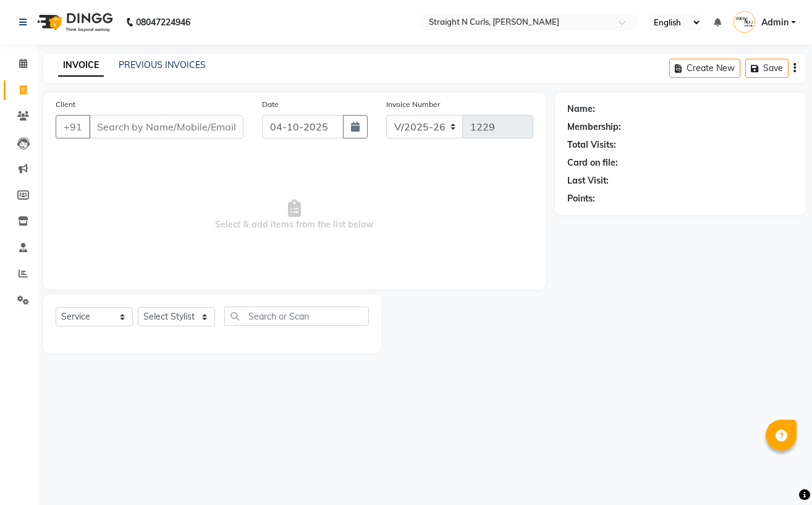  What do you see at coordinates (704, 68) in the screenshot?
I see `button: Create New` at bounding box center [704, 68].